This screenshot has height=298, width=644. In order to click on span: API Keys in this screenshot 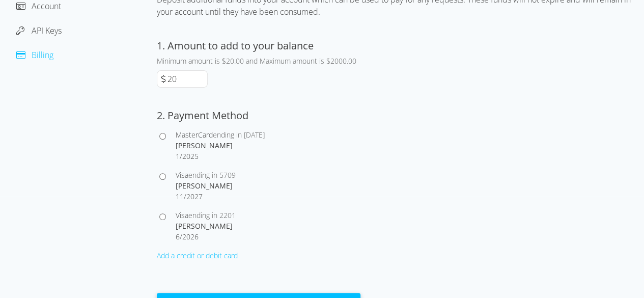, I will do `click(46, 31)`.